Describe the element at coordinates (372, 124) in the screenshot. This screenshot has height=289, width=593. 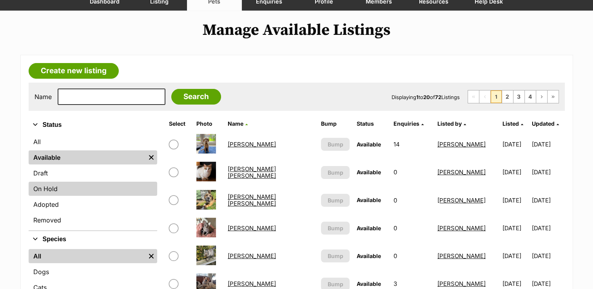
I see `th: Status` at that location.